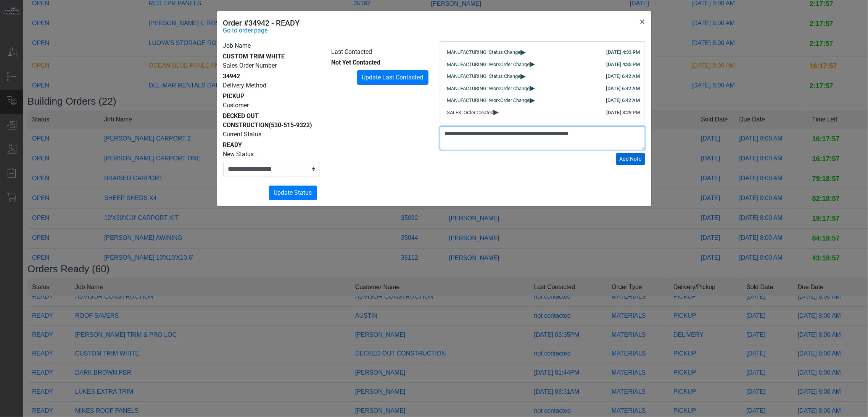 The width and height of the screenshot is (868, 417). Describe the element at coordinates (245, 86) in the screenshot. I see `label: Delivery Method` at that location.